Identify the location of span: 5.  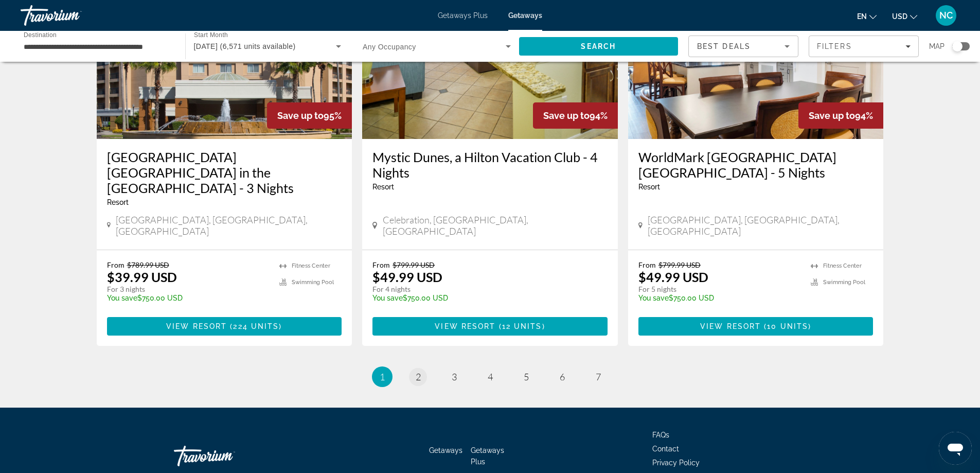
(527, 377).